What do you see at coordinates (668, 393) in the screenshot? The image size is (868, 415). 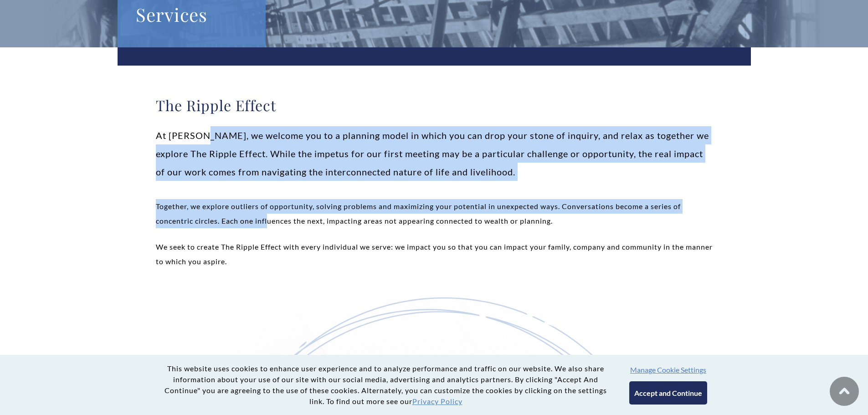 I see `button: Accept and Continue` at bounding box center [668, 393].